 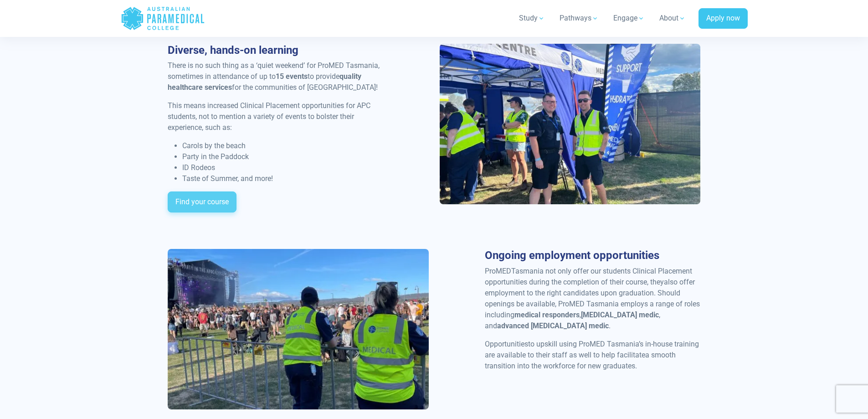 What do you see at coordinates (275, 50) in the screenshot?
I see `h3: Diverse, hands-on learning` at bounding box center [275, 50].